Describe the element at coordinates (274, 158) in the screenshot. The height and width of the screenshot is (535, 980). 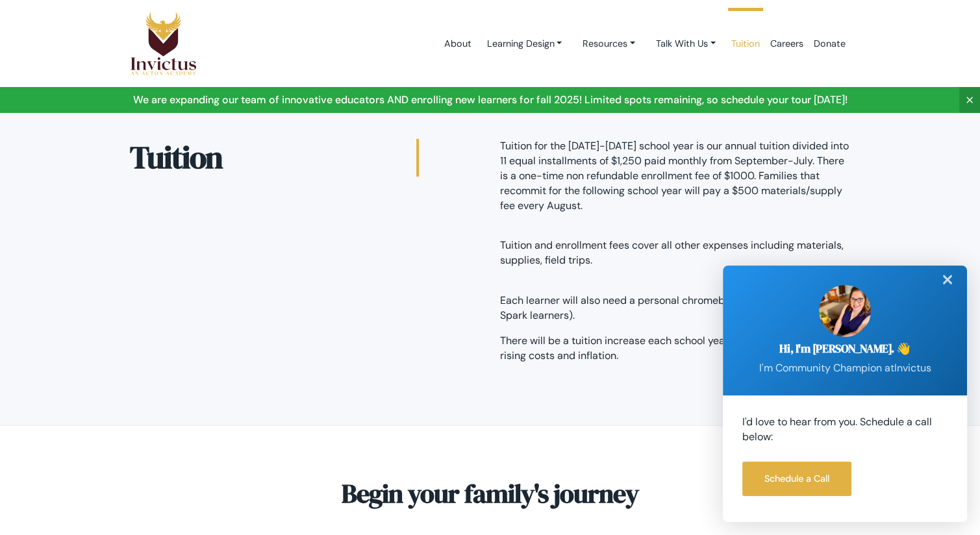
I see `h2: Tuition` at that location.